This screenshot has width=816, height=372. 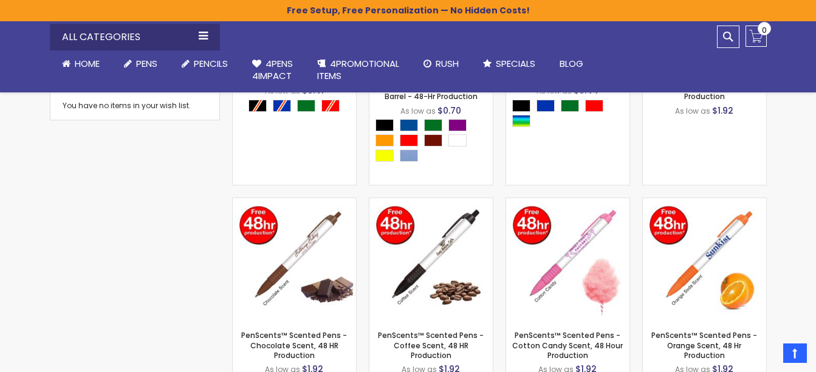 I want to click on div: Assorted, so click(x=521, y=121).